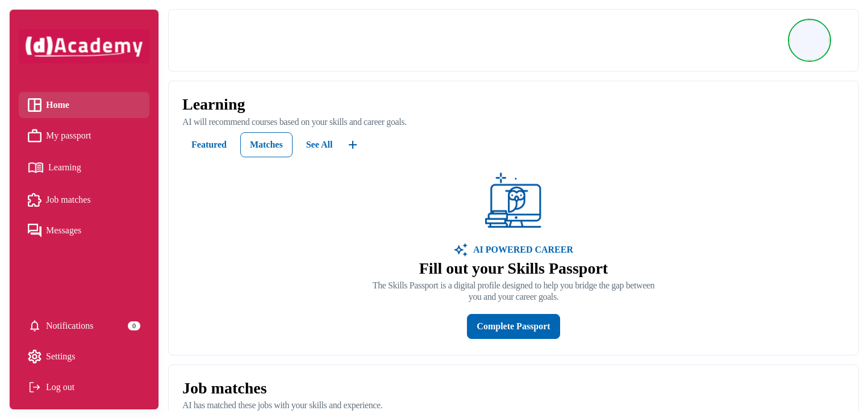 The height and width of the screenshot is (419, 868). What do you see at coordinates (35, 387) in the screenshot?
I see `img: Log out` at bounding box center [35, 387].